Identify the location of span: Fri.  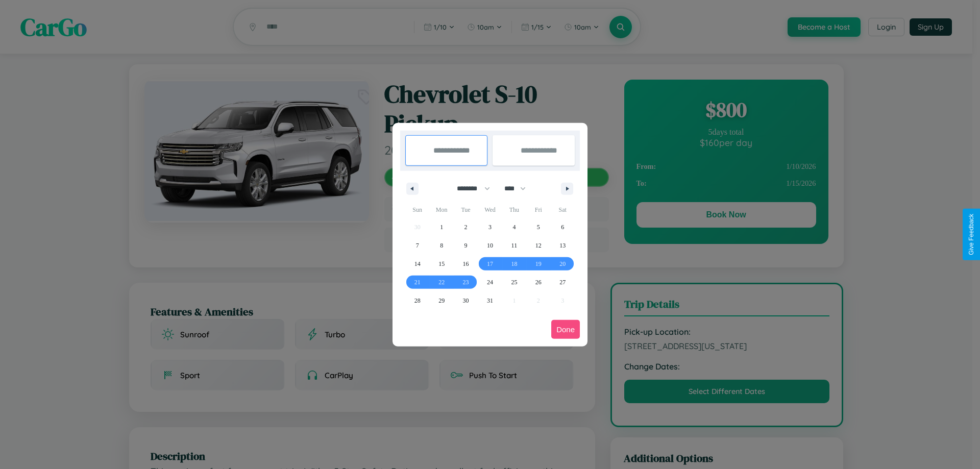
(538, 210).